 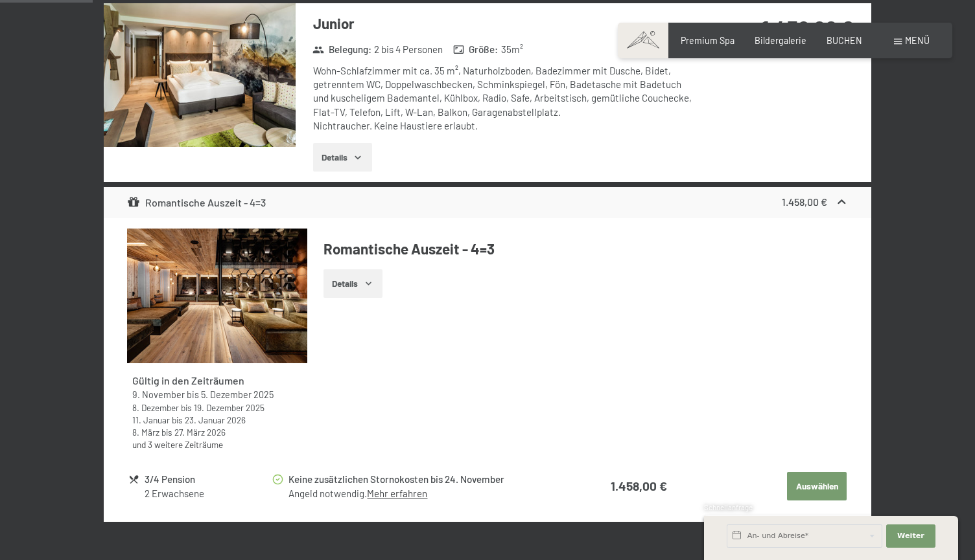 I want to click on a: Premium Spa, so click(x=707, y=40).